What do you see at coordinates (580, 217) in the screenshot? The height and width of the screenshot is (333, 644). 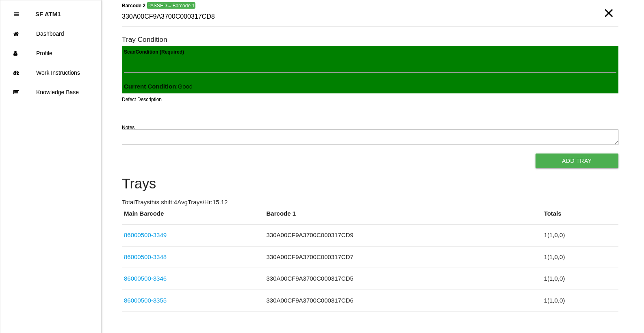 I see `th: Totals` at bounding box center [580, 217].